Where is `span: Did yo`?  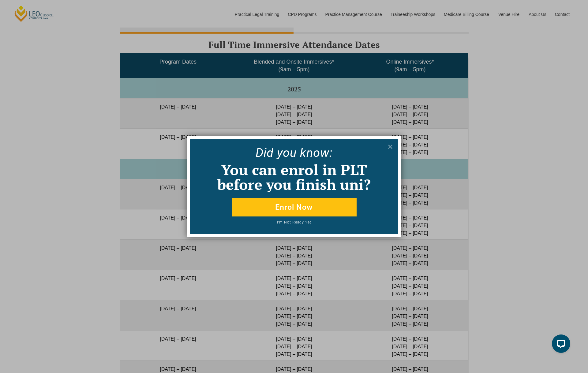 span: Did yo is located at coordinates (273, 153).